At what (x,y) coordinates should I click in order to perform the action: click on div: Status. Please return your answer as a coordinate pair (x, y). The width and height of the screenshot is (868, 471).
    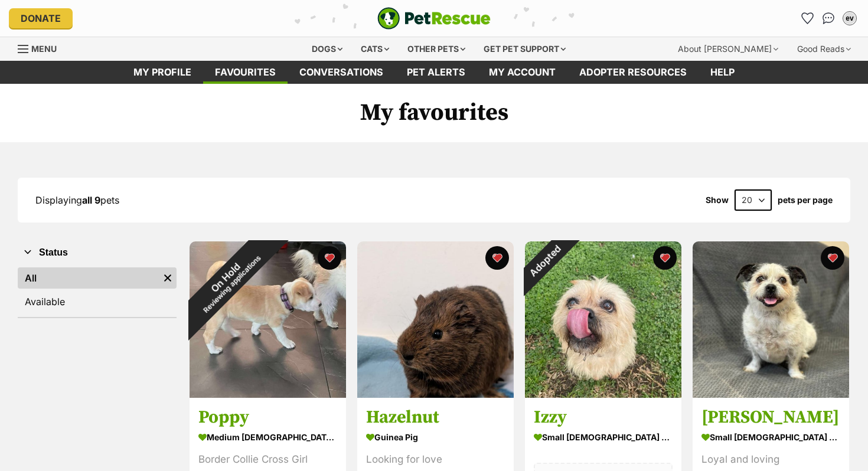
    Looking at the image, I should click on (97, 291).